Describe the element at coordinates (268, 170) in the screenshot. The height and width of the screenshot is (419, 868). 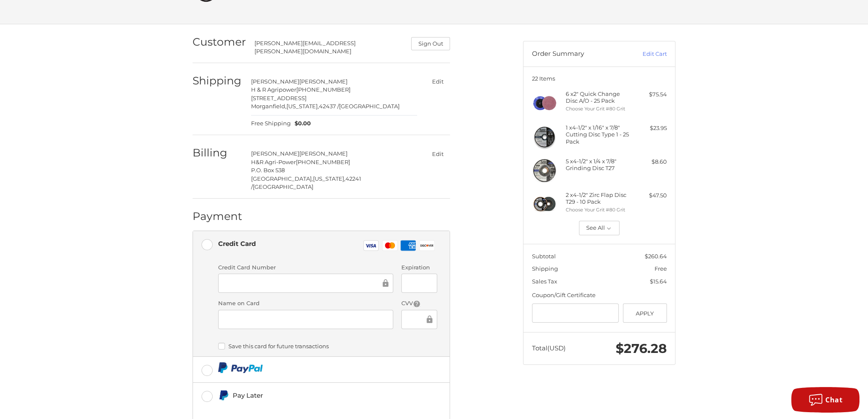
I see `span: P.O. Box 538` at that location.